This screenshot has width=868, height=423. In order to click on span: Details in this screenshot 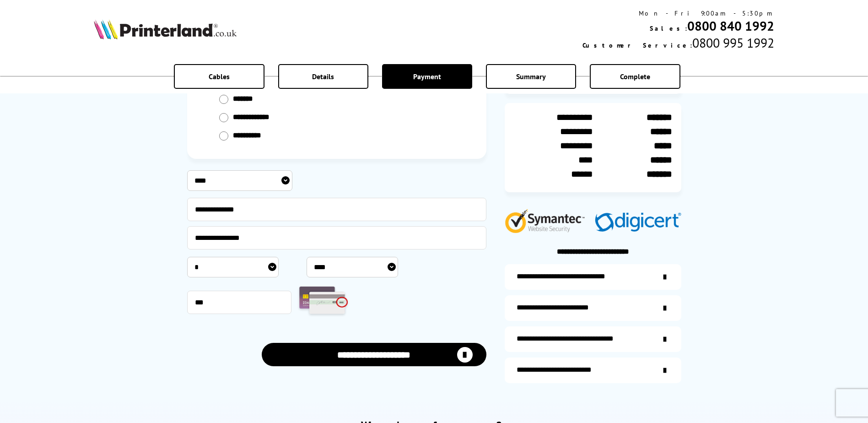, I will do `click(323, 76)`.